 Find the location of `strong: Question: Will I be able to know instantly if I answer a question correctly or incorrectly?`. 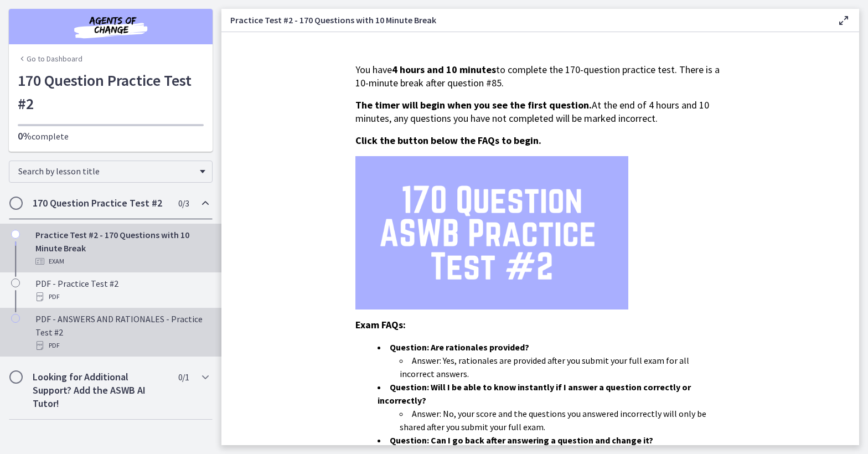

strong: Question: Will I be able to know instantly if I answer a question correctly or incorrectly? is located at coordinates (535, 394).